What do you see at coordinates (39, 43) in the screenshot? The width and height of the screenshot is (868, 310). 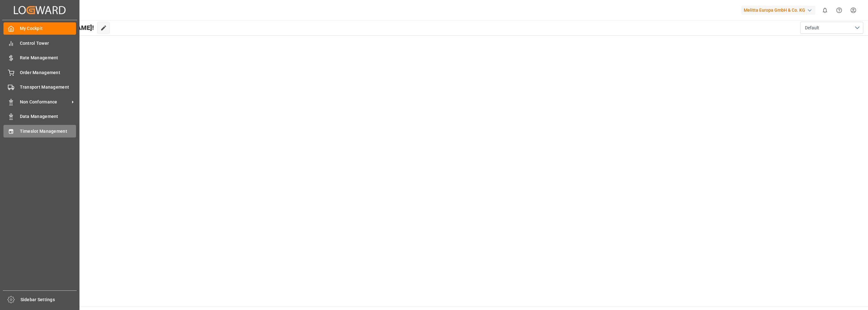 I see `a: Control Tower` at bounding box center [39, 43].